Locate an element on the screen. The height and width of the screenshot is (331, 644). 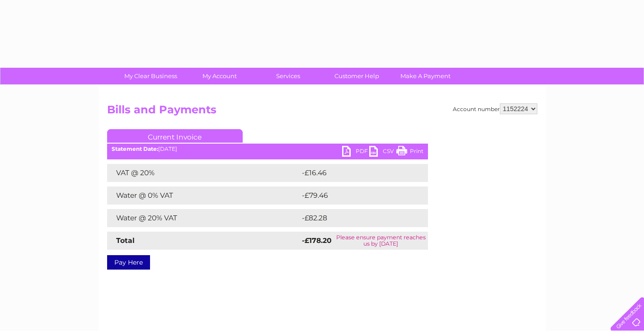
td: VAT @ 20% is located at coordinates (203, 173).